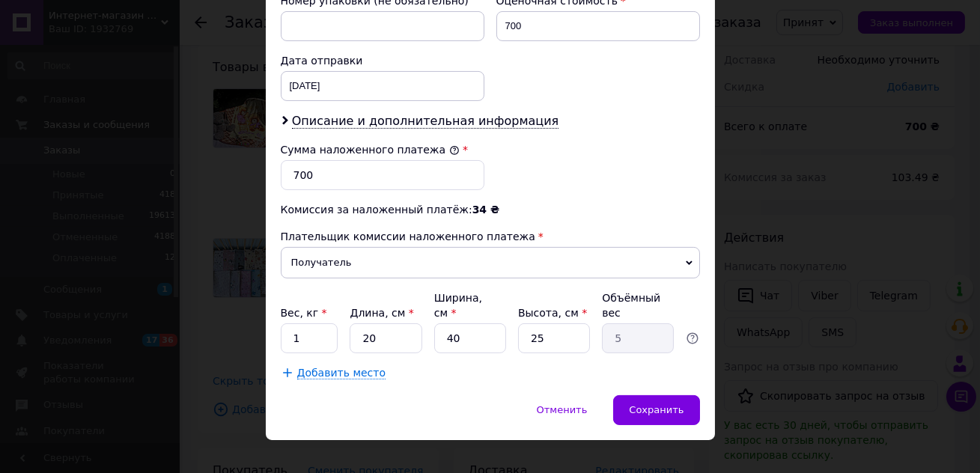  What do you see at coordinates (382, 61) in the screenshot?
I see `div: Дата отправки` at bounding box center [382, 61].